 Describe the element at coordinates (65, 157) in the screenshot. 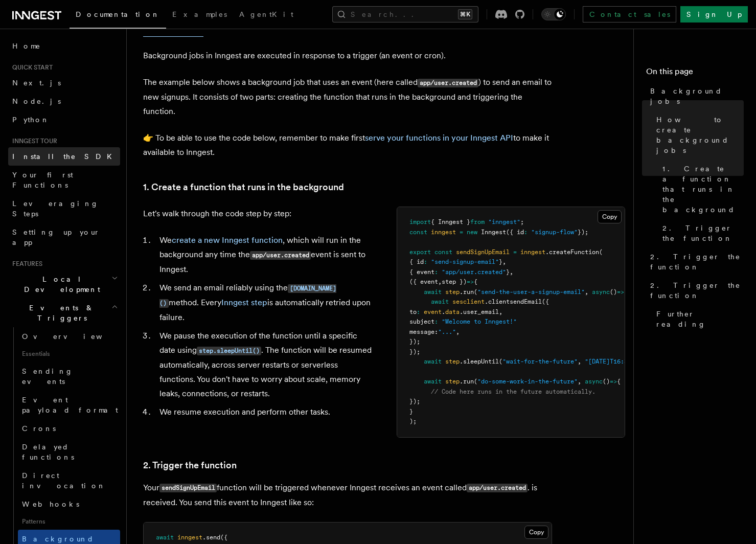

I see `span: Install the SDK` at that location.